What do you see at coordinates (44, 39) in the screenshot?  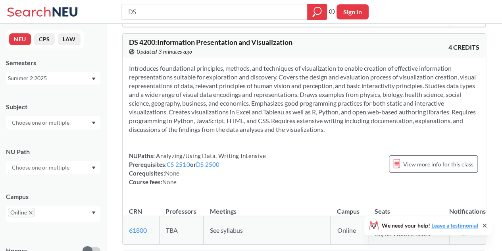 I see `button: CPS` at bounding box center [44, 39].